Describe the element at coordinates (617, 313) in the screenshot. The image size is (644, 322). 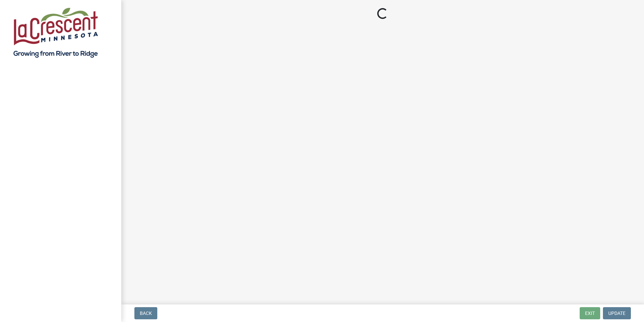
I see `span: Update` at that location.